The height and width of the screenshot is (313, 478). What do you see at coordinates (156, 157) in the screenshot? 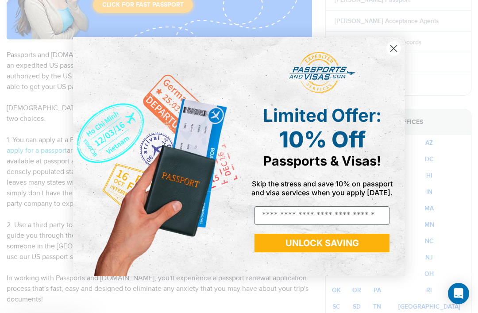
I see `img: de9cda0d-0715-46ca-9a25-073762a91ba7.png` at bounding box center [156, 157].